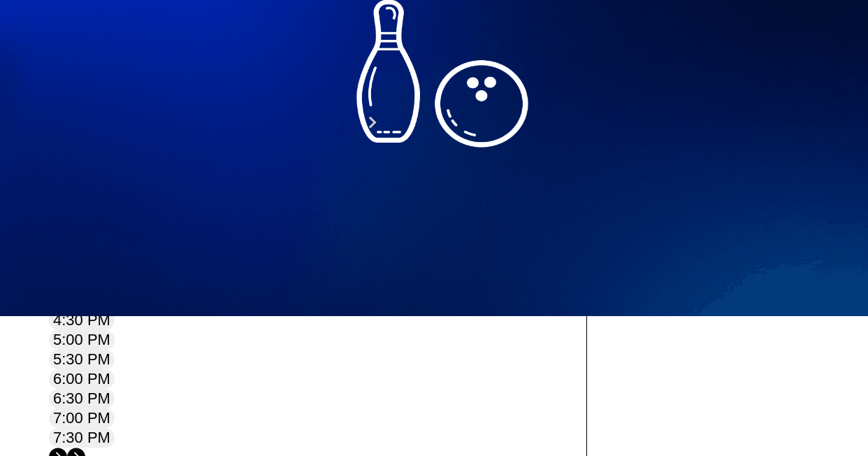 The image size is (868, 456). Describe the element at coordinates (82, 339) in the screenshot. I see `button: 5:00 PM` at that location.